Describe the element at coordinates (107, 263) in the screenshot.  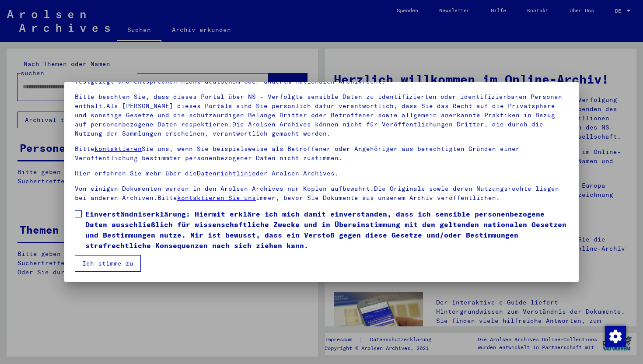
I see `button: Ich stimme zu` at that location.